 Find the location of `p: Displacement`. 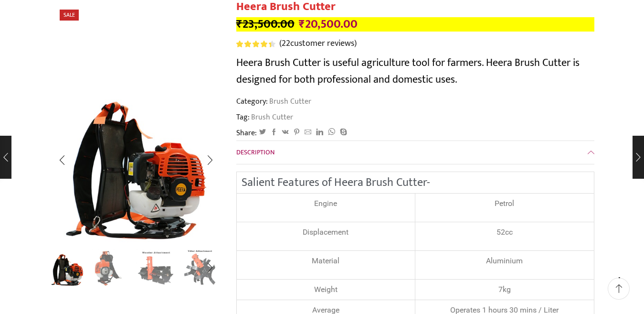

p: Displacement is located at coordinates (325, 233).